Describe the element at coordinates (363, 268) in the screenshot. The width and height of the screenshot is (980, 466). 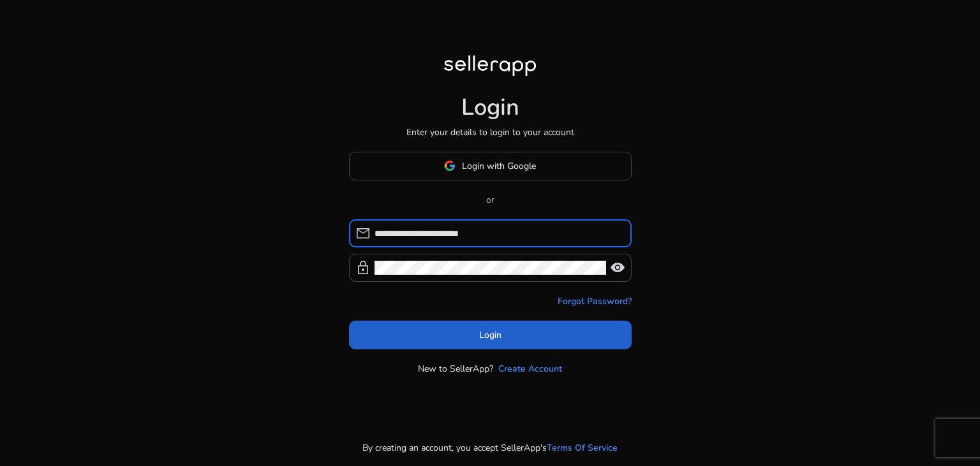
I see `span: lock` at that location.